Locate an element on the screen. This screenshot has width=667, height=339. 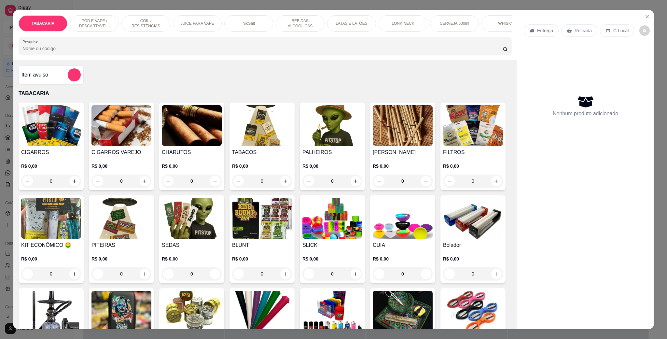
p: Retirada is located at coordinates (583, 31).